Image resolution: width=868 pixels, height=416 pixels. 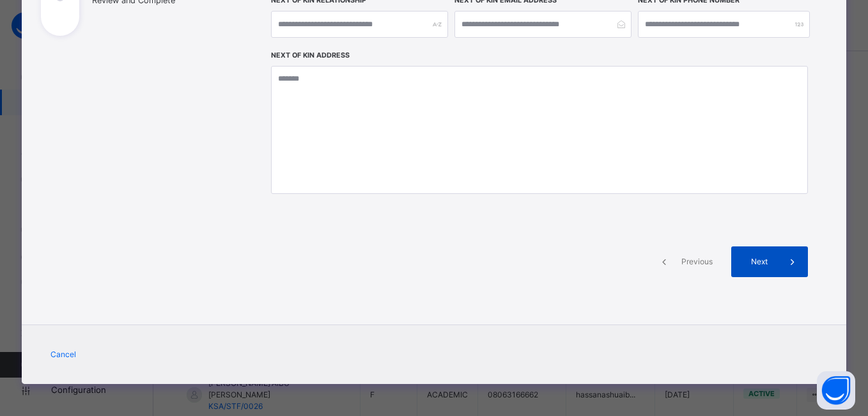 I want to click on label: Next of Kin Address, so click(x=311, y=56).